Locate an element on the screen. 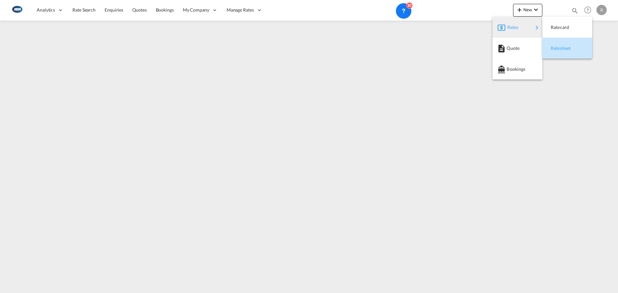 The width and height of the screenshot is (618, 293). div: Bookings is located at coordinates (517, 69).